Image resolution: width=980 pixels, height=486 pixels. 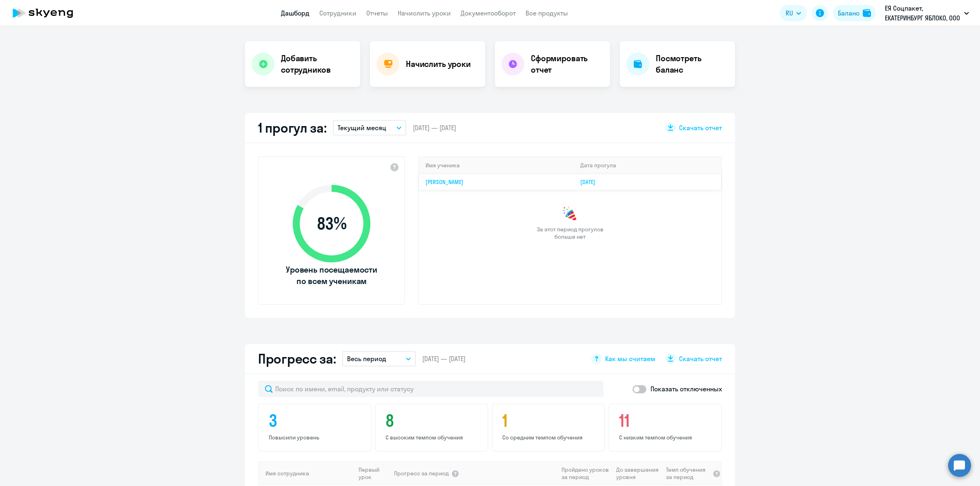 What do you see at coordinates (424, 13) in the screenshot?
I see `a: Начислить уроки` at bounding box center [424, 13].